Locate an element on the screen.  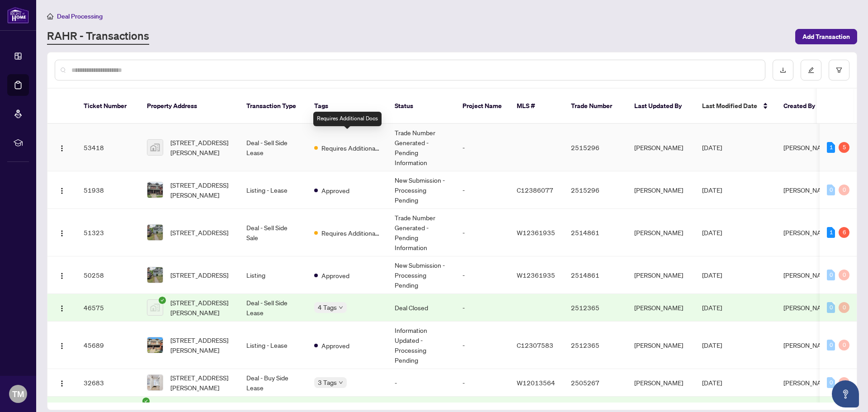
span: filter is located at coordinates (839, 70).